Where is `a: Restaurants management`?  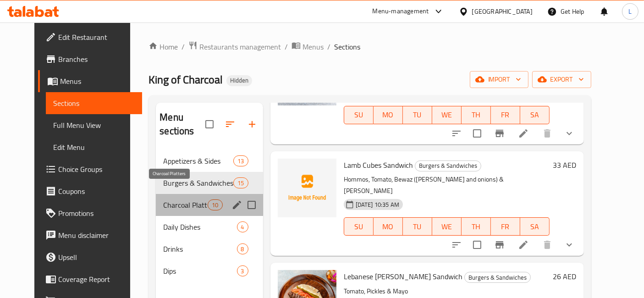
a: Restaurants management is located at coordinates (235, 47).